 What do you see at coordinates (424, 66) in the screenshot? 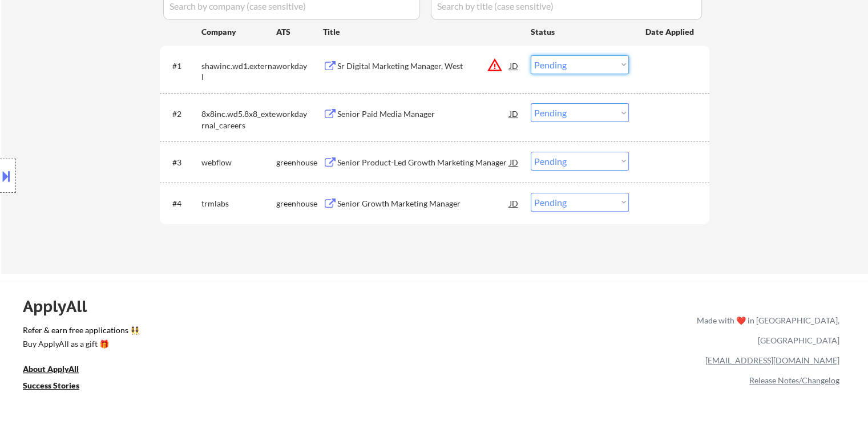
I see `div: Sr Digital Marketing Manager, West` at bounding box center [424, 66].